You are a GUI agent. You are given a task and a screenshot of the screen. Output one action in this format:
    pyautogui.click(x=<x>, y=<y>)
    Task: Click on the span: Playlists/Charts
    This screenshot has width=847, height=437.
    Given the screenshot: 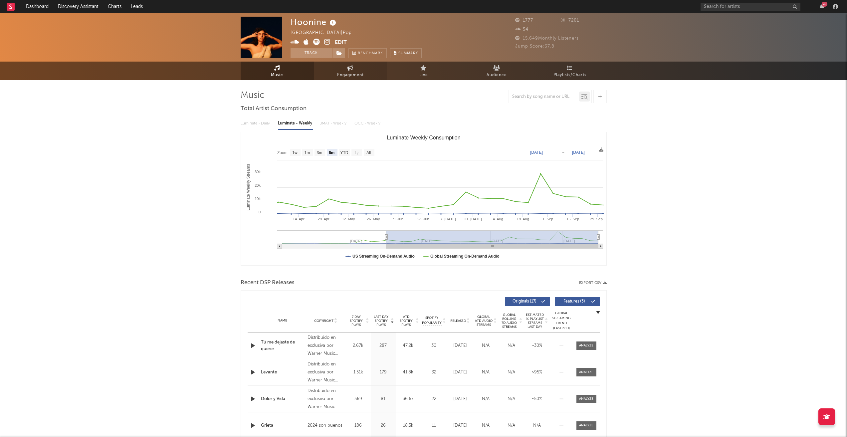 What is the action you would take?
    pyautogui.click(x=569, y=75)
    